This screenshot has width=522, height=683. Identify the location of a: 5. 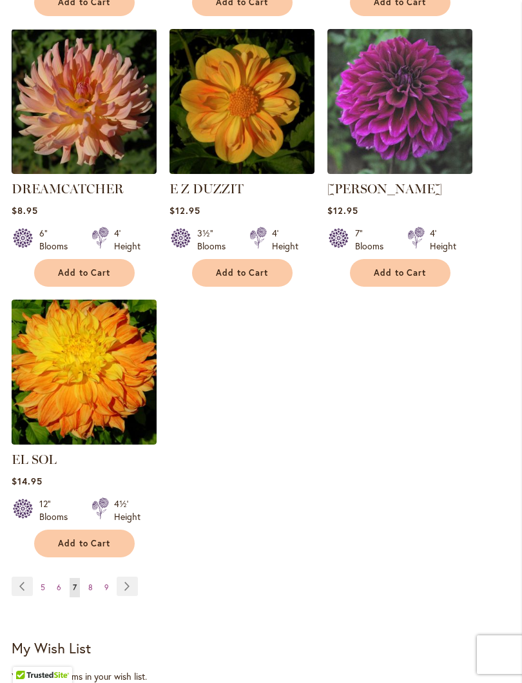
(43, 588).